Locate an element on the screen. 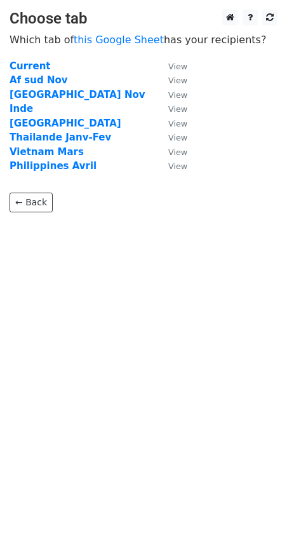  p: Which tab of has your recipients? is located at coordinates (144, 39).